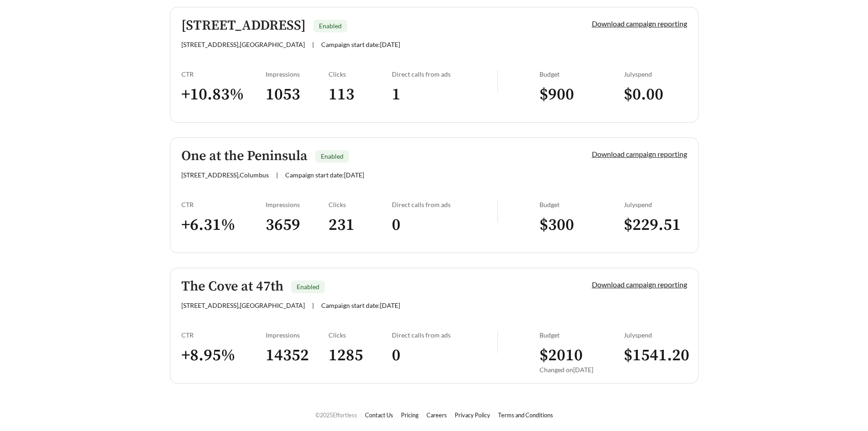  Describe the element at coordinates (582, 94) in the screenshot. I see `h3: $ 900` at that location.